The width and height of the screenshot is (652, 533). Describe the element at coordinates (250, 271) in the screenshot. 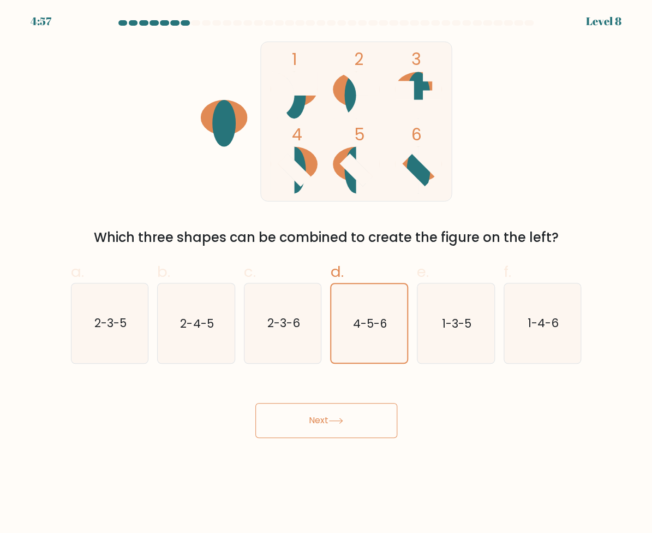

I see `span: c.` at that location.